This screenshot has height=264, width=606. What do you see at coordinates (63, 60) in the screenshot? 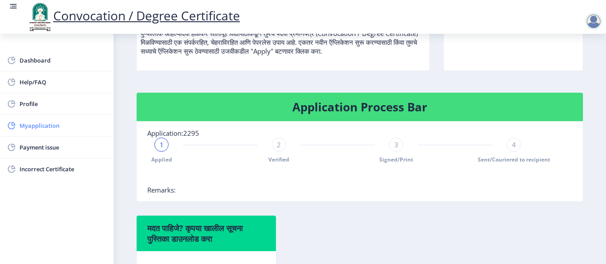
I see `span: Dashboard` at bounding box center [63, 60].